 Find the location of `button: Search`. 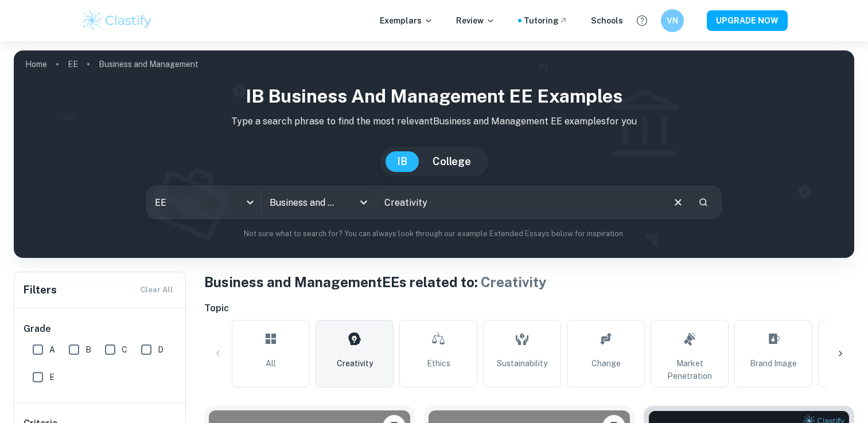

button: Search is located at coordinates (703, 203).